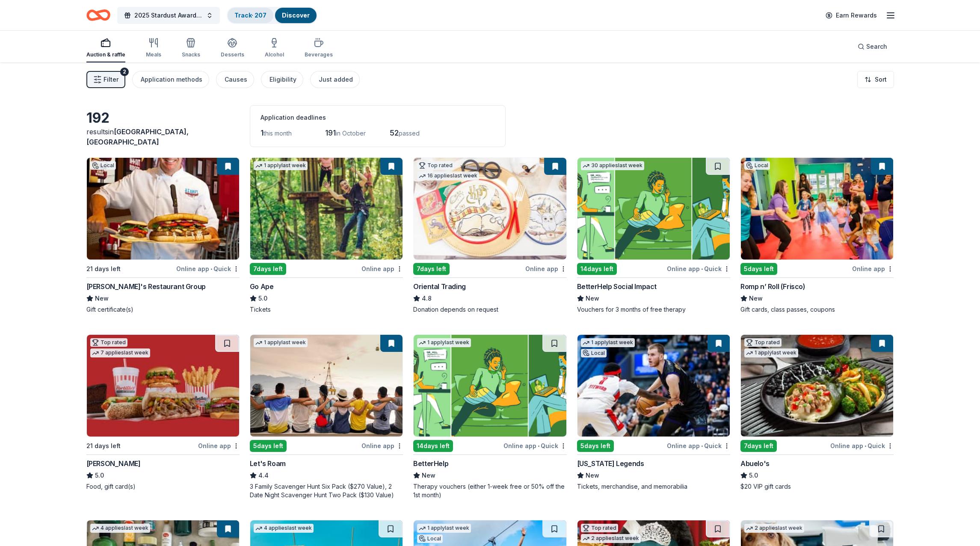 The image size is (980, 546). What do you see at coordinates (653, 236) in the screenshot?
I see `a: Image for BetterHelp Social Impact30 applieslast week14days leftOnline app•QuickBetterHelp Social...` at bounding box center [653, 236].